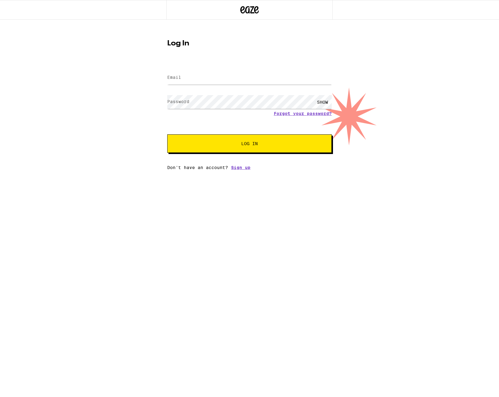 This screenshot has height=397, width=499. Describe the element at coordinates (240, 167) in the screenshot. I see `a: Sign up` at that location.